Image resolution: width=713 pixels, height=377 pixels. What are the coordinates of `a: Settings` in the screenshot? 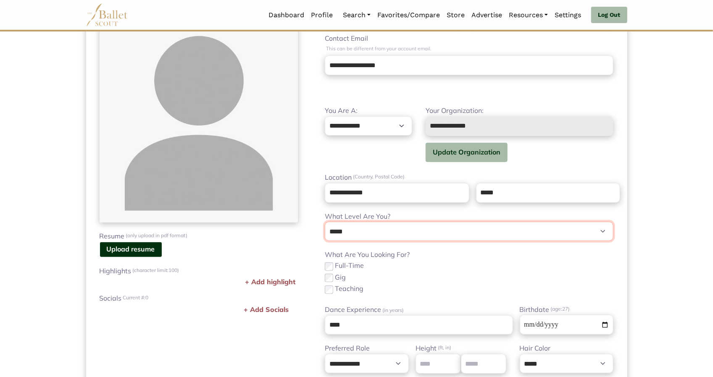 It's located at (567, 15).